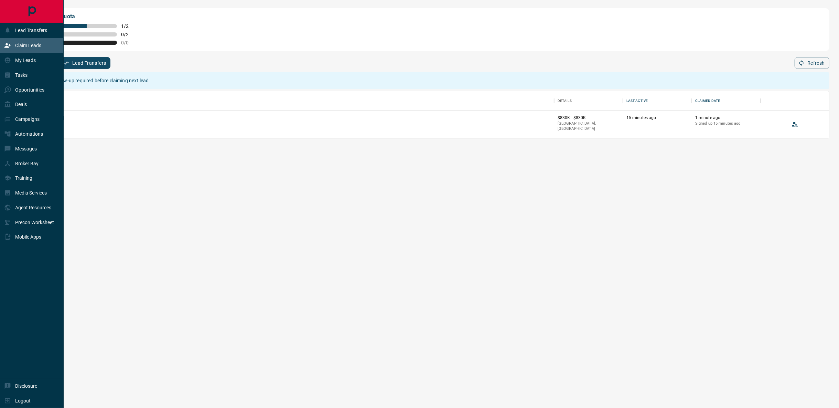  Describe the element at coordinates (87, 17) in the screenshot. I see `p: My Daily Quota` at that location.